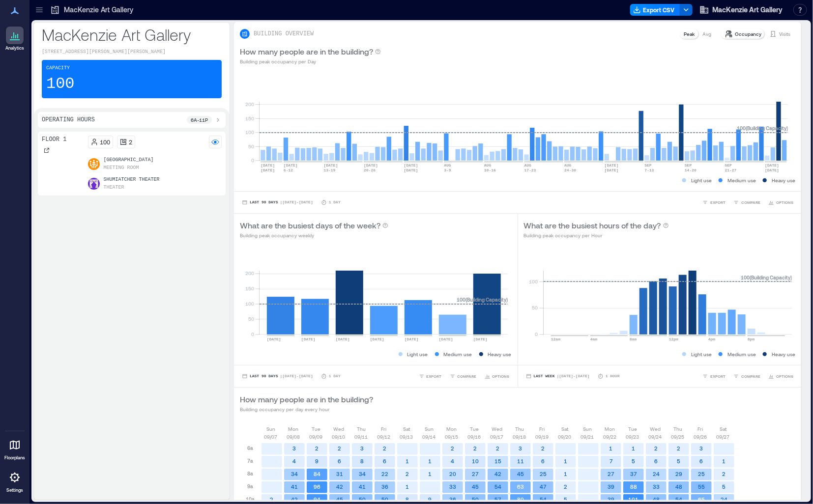 This screenshot has width=813, height=504. I want to click on p: 100, so click(105, 142).